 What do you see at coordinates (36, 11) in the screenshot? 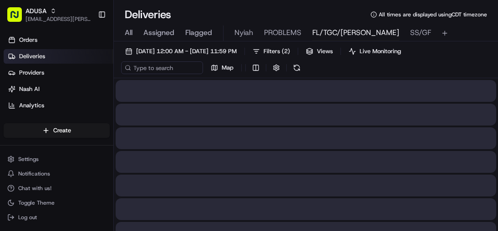
I see `button: ADUSA` at bounding box center [36, 11].